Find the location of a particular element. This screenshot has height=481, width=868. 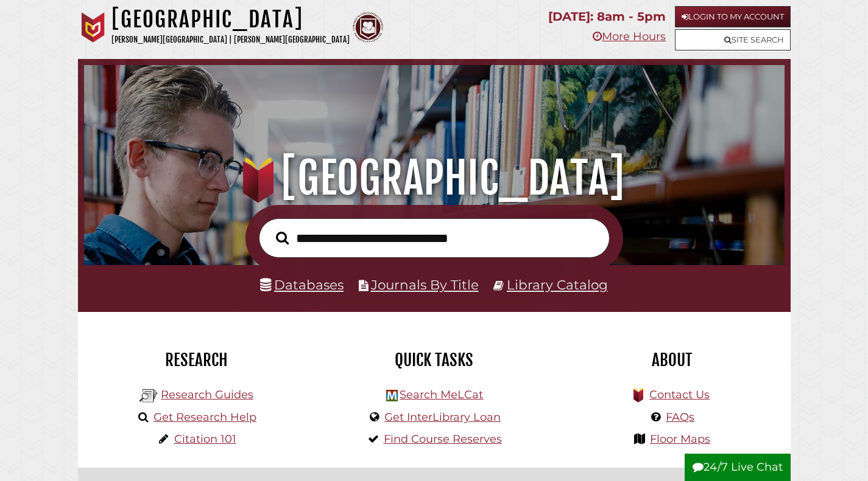

a: Get Research Help is located at coordinates (205, 417).